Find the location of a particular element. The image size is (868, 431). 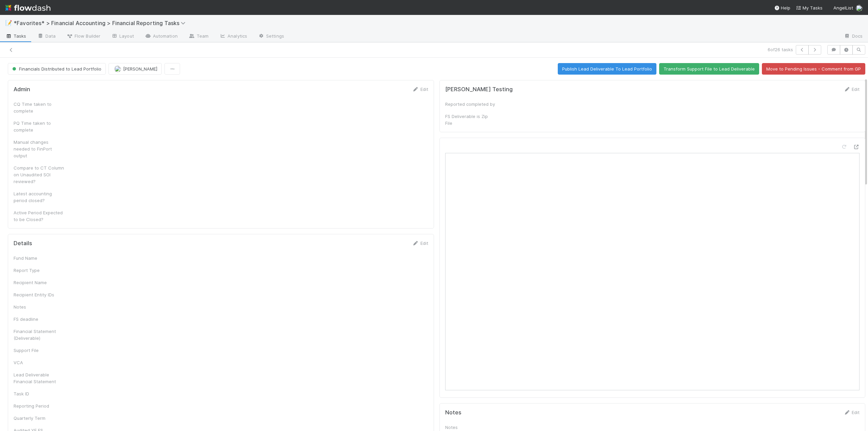

div: Reported completed by is located at coordinates (471, 104).